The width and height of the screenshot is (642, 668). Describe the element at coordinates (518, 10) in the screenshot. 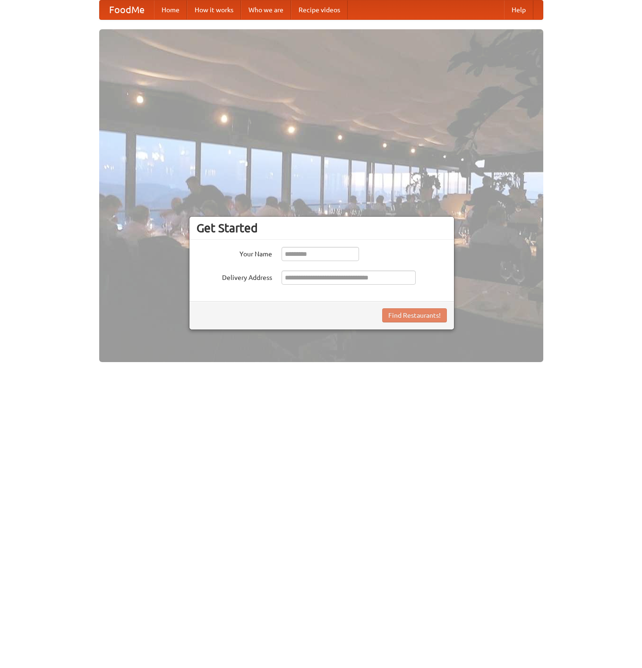

I see `a: Help` at that location.